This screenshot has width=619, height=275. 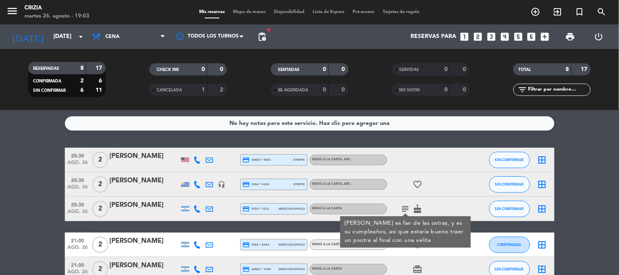 I want to click on span: pending_actions, so click(x=262, y=37).